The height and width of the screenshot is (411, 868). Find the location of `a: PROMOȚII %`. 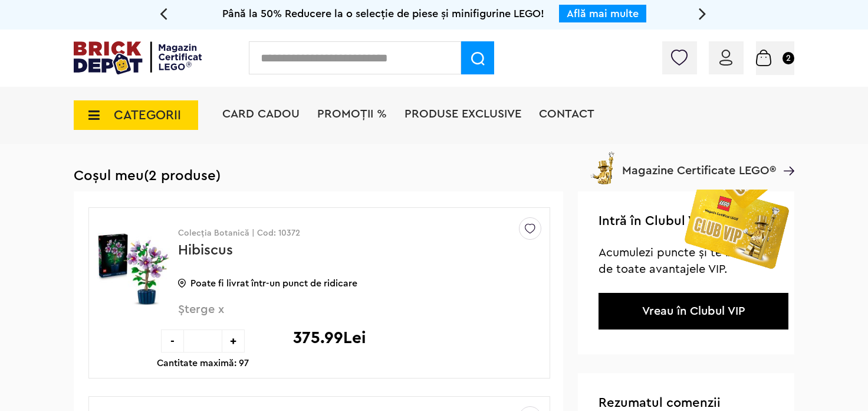

a: PROMOȚII % is located at coordinates (353, 113).